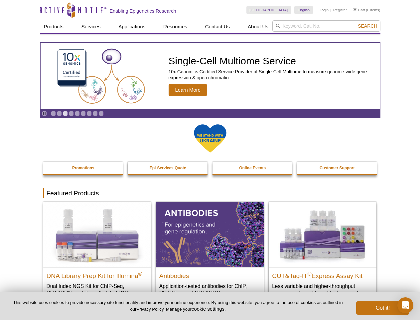 The width and height of the screenshot is (420, 320). I want to click on a: Register, so click(340, 10).